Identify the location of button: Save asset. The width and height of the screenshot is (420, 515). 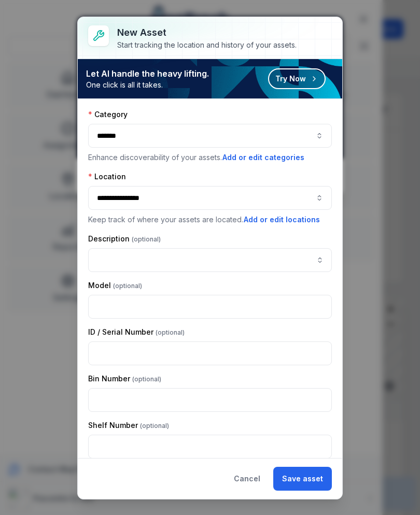
(302, 479).